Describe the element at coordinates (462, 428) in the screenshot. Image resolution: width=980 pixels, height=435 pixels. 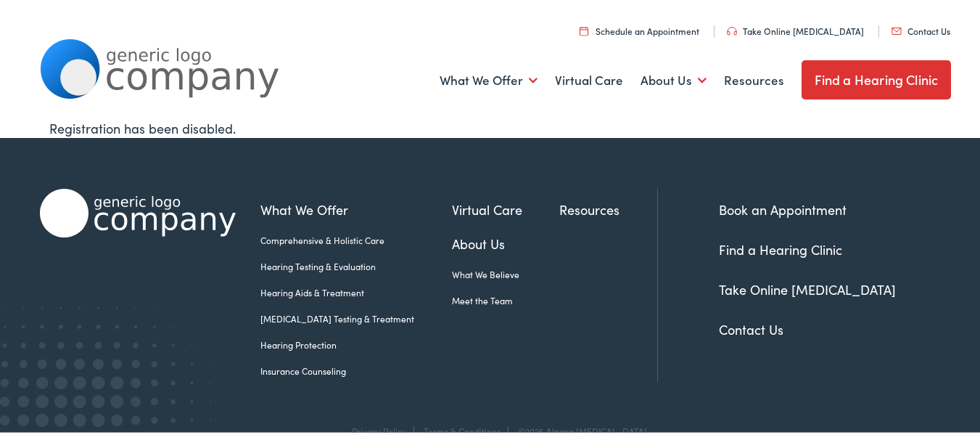
I see `a: Terms & Conditions` at that location.